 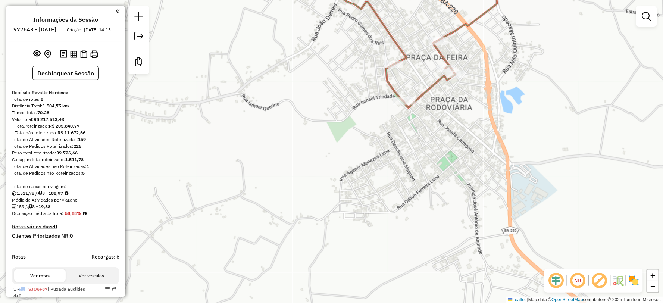 I want to click on strong: 1.511,78, so click(x=74, y=159).